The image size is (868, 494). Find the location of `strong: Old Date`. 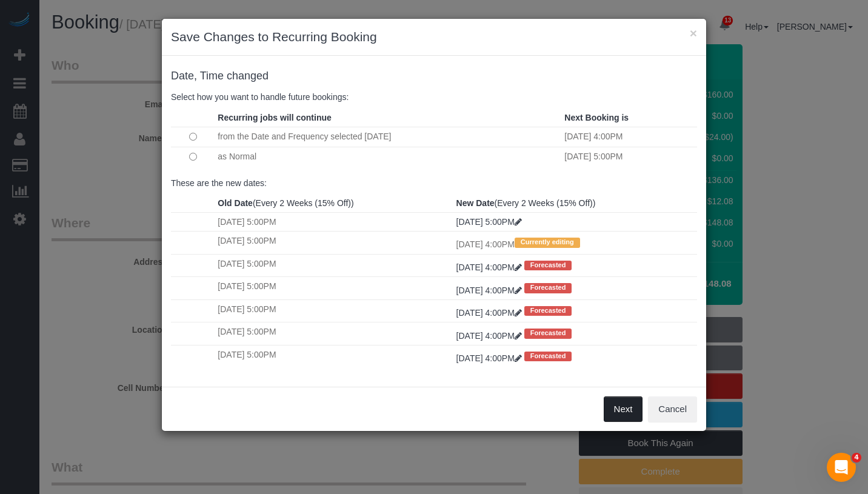

strong: Old Date is located at coordinates (235, 204).